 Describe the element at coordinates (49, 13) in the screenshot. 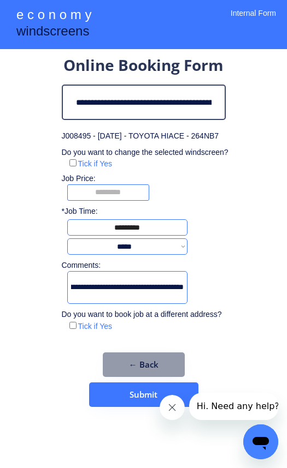

I see `span: Hi. Need any help?` at that location.